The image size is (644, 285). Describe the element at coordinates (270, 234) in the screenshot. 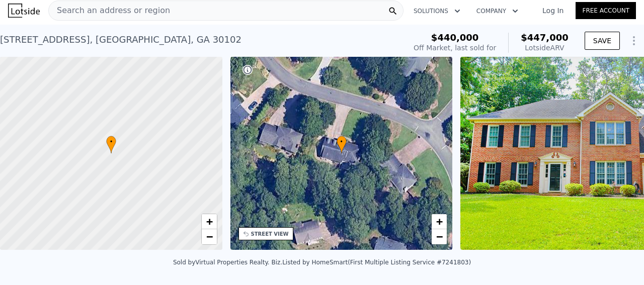

I see `div: STREET VIEW` at that location.